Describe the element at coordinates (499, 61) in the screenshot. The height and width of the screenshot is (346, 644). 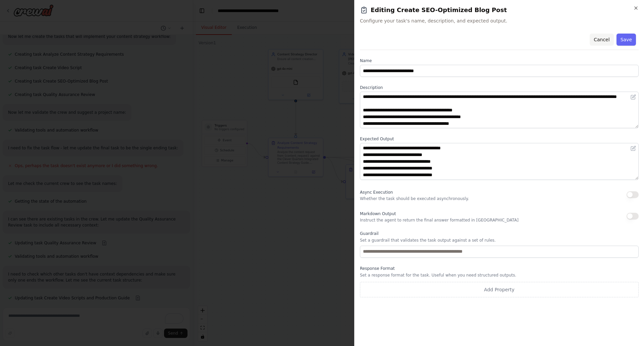
I see `label: Name` at that location.